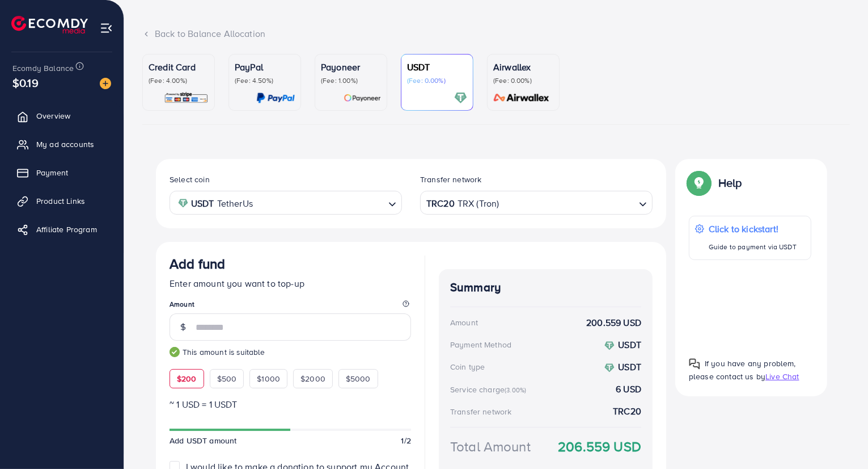  Describe the element at coordinates (175, 352) in the screenshot. I see `img: guide` at that location.